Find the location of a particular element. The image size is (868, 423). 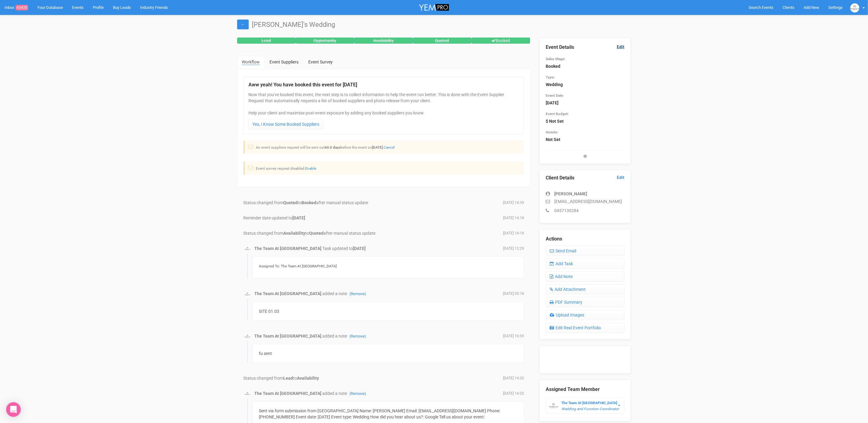

div: SITE 01.03 is located at coordinates (388, 312).